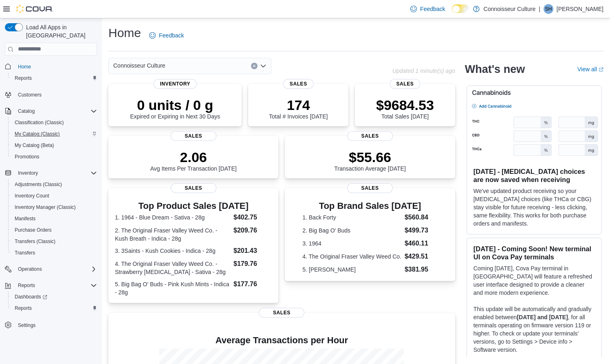 This screenshot has width=610, height=364. Describe the element at coordinates (125, 33) in the screenshot. I see `h1: Home` at that location.